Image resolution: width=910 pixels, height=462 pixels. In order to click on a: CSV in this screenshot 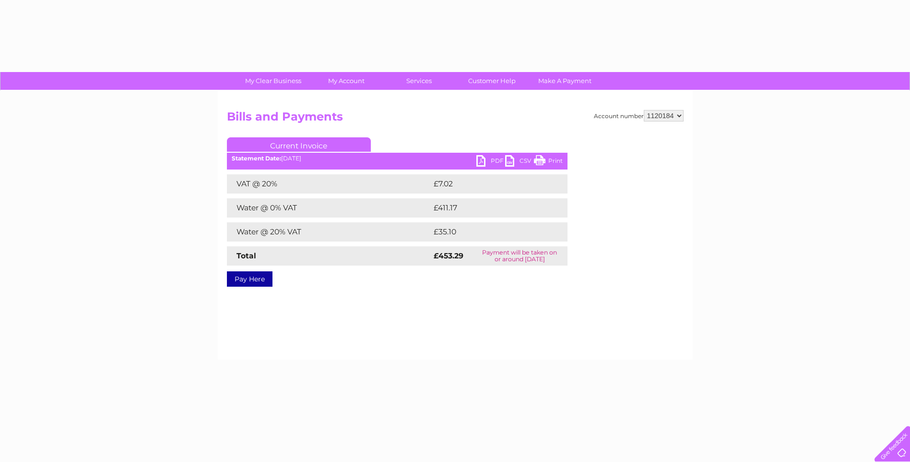, I will do `click(520, 162)`.